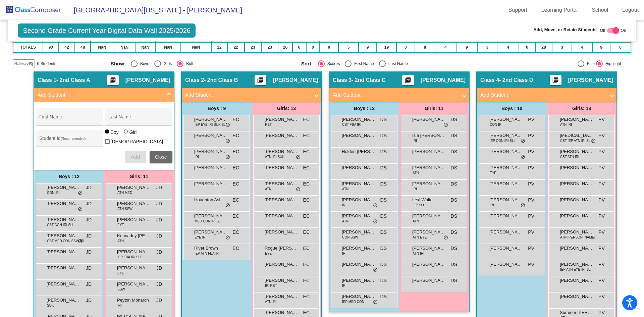  I want to click on div: Girls: 11, so click(434, 108).